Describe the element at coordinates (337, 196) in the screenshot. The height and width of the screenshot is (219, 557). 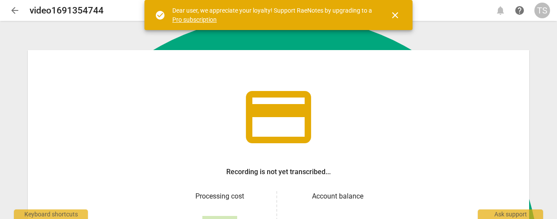
I see `h3: Account balance` at that location.